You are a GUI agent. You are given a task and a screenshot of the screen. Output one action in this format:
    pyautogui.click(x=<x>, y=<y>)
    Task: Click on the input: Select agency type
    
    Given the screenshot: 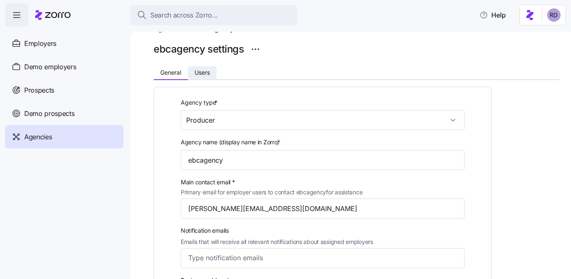 What is the action you would take?
    pyautogui.click(x=323, y=120)
    